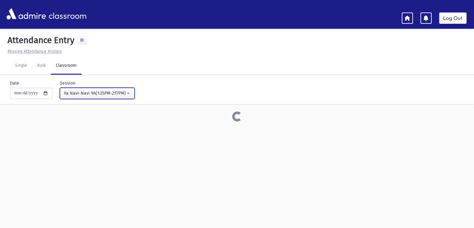 The width and height of the screenshot is (474, 228). What do you see at coordinates (26, 14) in the screenshot?
I see `img: AdmirePro` at bounding box center [26, 14].